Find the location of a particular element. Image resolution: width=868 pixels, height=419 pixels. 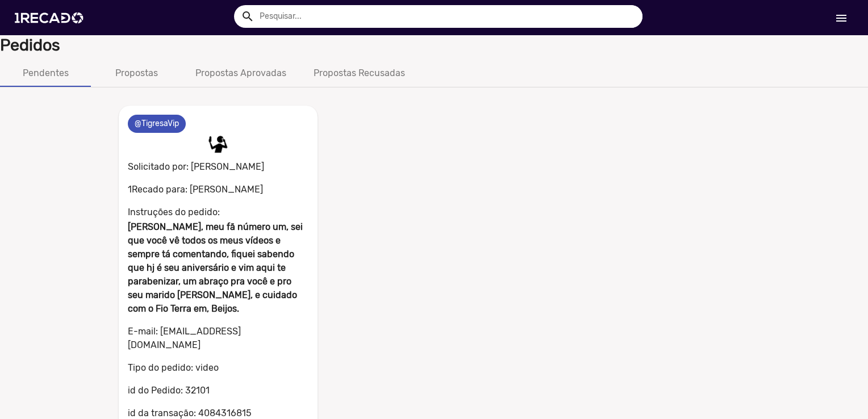

mat-icon: Início is located at coordinates (841, 18).